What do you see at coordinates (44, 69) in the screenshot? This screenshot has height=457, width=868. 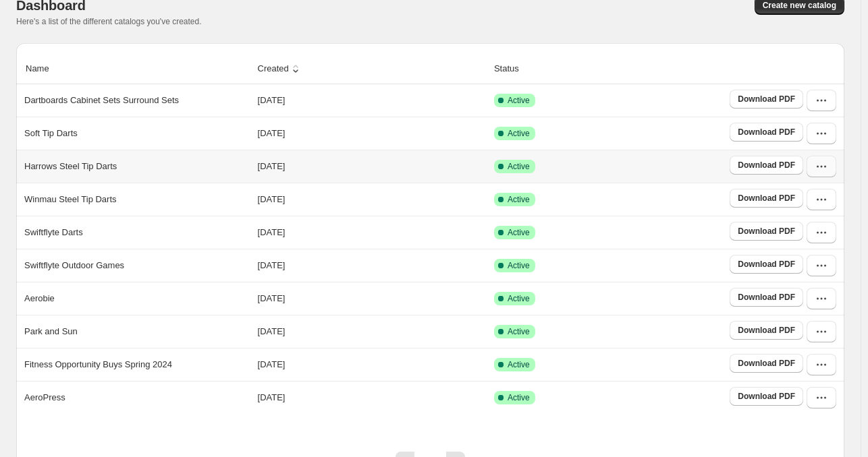 I see `button: Name` at bounding box center [44, 69].